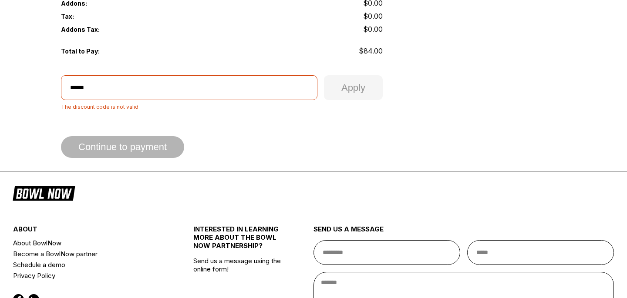 This screenshot has width=627, height=298. What do you see at coordinates (93, 29) in the screenshot?
I see `span: Addons Tax:` at bounding box center [93, 29].